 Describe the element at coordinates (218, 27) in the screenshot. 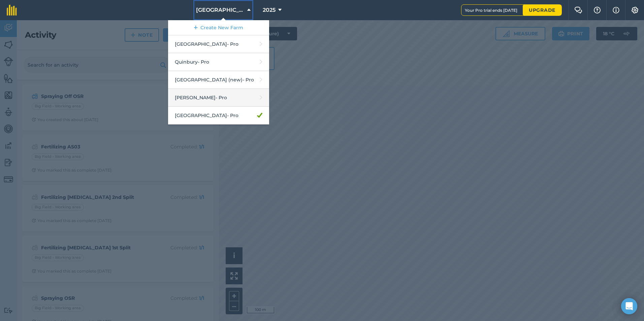

I see `a: Create New Farm` at that location.